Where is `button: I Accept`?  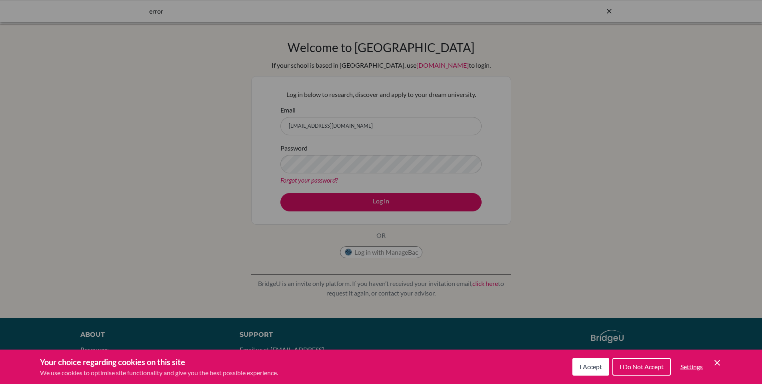 button: I Accept is located at coordinates (591, 366).